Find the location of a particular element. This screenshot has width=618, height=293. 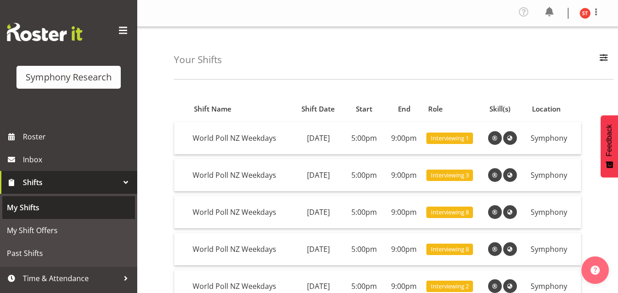

a: My Shifts is located at coordinates (69, 208).